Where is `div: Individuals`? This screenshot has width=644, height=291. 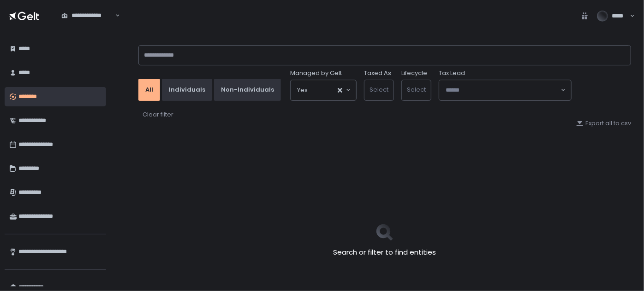
div: Individuals is located at coordinates (186, 90).